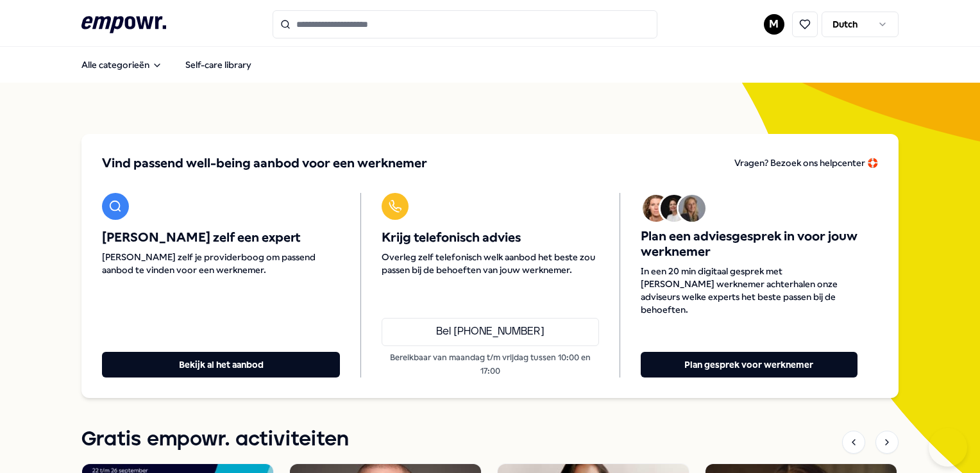  What do you see at coordinates (749, 365) in the screenshot?
I see `button: Plan gesprek voor werknemer` at bounding box center [749, 365].